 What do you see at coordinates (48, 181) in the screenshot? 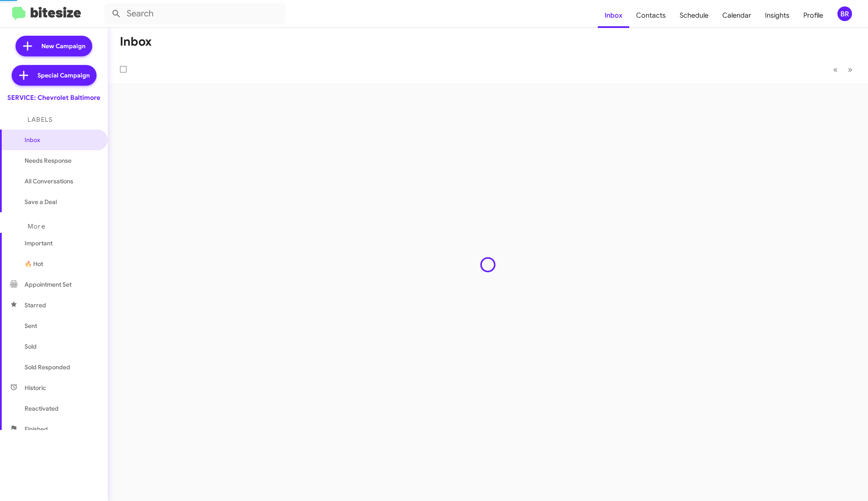
I see `span: All Conversations` at bounding box center [48, 181].